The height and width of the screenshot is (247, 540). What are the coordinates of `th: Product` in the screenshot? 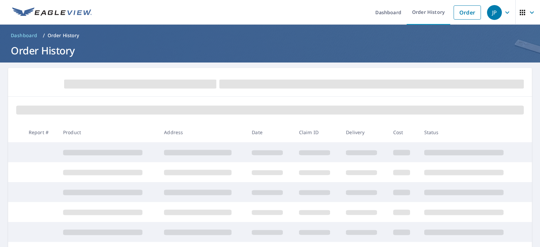 It's located at (108, 132).